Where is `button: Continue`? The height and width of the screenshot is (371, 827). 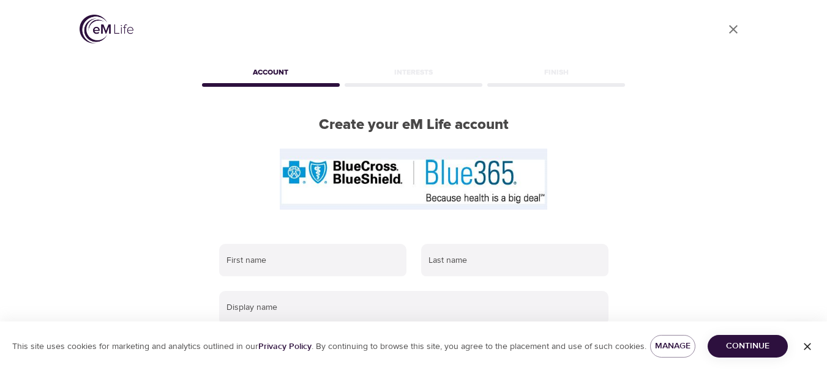
button: Continue is located at coordinates (747, 346).